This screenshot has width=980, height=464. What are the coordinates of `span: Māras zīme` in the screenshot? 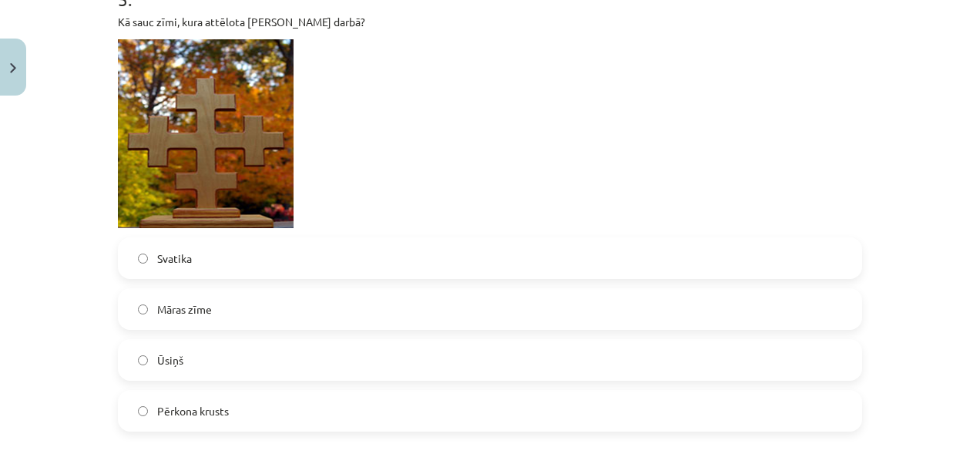 It's located at (185, 309).